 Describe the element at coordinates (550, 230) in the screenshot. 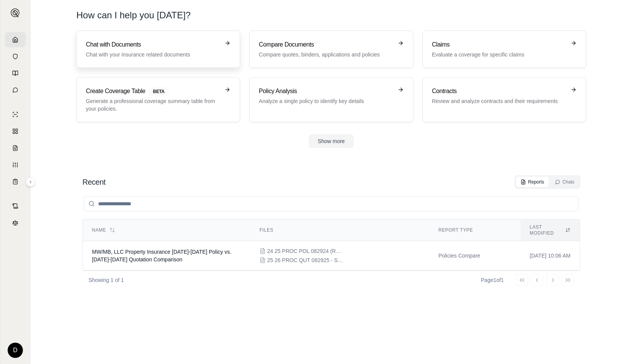

I see `div: Last modified` at that location.